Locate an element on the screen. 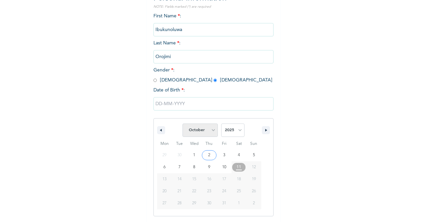 This screenshot has width=427, height=222. span: 8 is located at coordinates (194, 167).